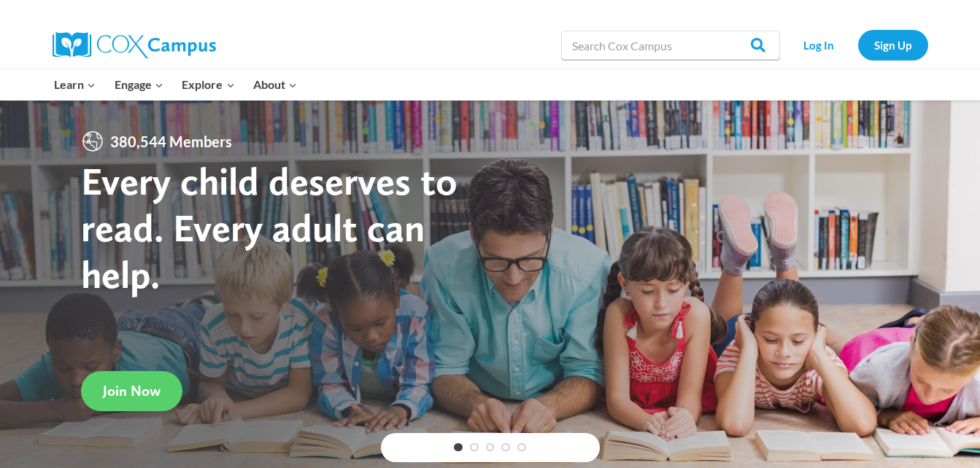 This screenshot has height=468, width=980. What do you see at coordinates (269, 227) in the screenshot?
I see `strong: Every child deserves to read. Every adult can help.` at bounding box center [269, 227].